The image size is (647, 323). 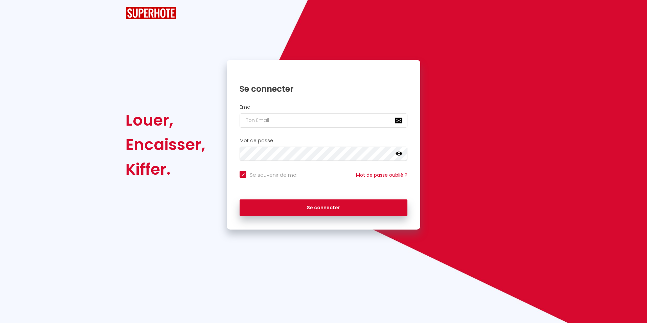 What do you see at coordinates (165, 144) in the screenshot?
I see `div: Encaisser,` at bounding box center [165, 144].